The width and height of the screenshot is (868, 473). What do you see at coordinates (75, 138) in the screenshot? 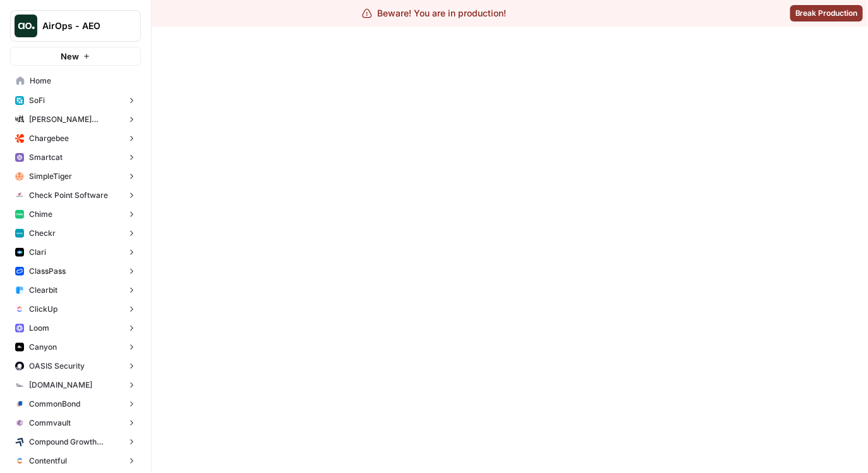
I see `button: Chargebee` at bounding box center [75, 138].